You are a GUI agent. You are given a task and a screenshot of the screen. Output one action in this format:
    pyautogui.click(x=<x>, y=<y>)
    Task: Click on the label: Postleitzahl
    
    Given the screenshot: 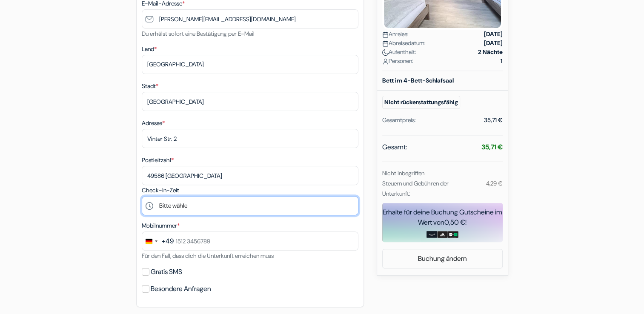 What is the action you would take?
    pyautogui.click(x=157, y=160)
    